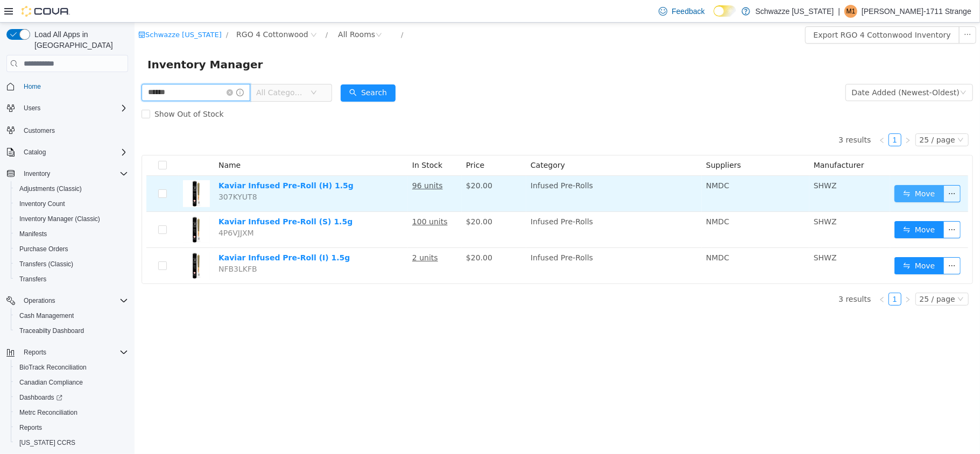 Image resolution: width=980 pixels, height=454 pixels. I want to click on span: Metrc Reconciliation, so click(49, 413).